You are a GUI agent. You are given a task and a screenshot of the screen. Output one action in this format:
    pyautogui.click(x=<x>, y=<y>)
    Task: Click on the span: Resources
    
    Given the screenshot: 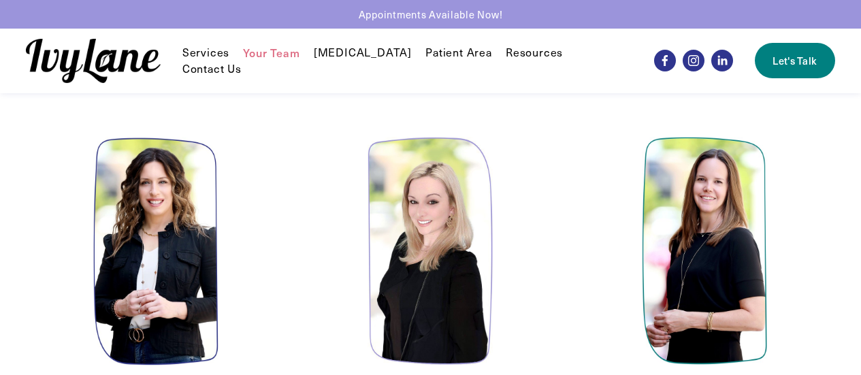 What is the action you would take?
    pyautogui.click(x=535, y=52)
    